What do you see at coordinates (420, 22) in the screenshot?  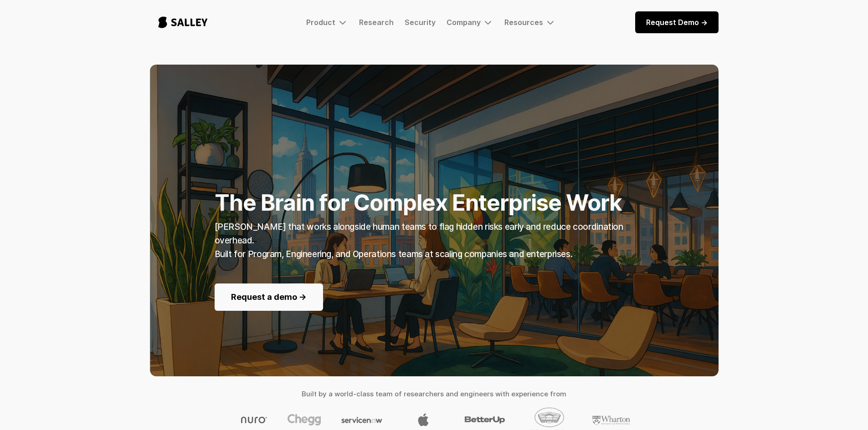 I see `a: Security` at bounding box center [420, 22].